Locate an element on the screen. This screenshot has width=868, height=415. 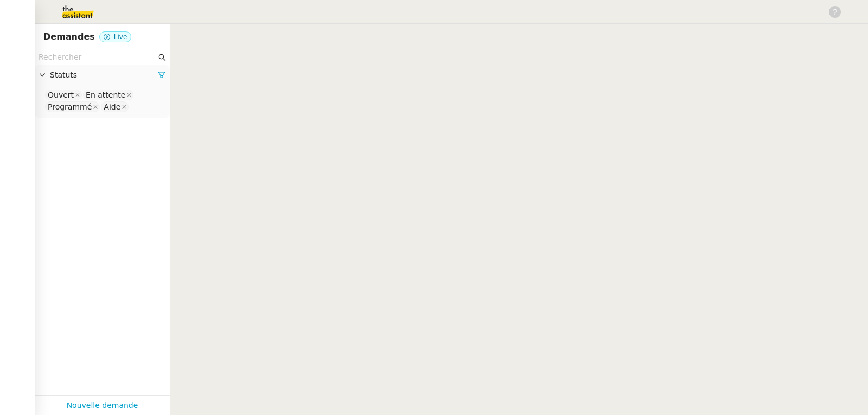
a: Nouvelle demande is located at coordinates (102, 405).